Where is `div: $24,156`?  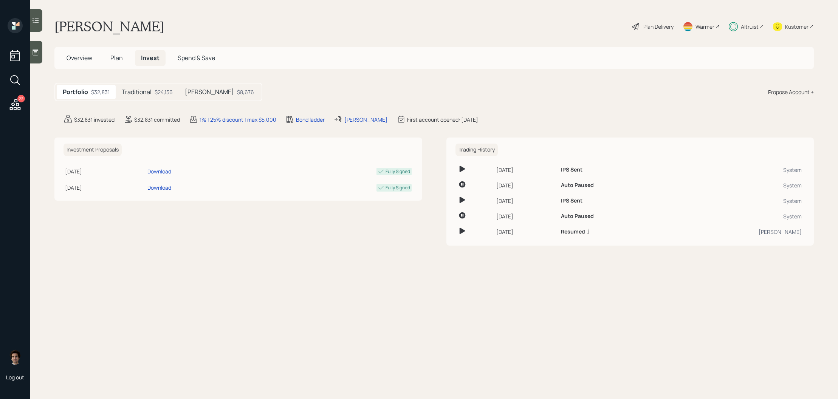 div: $24,156 is located at coordinates (164, 92).